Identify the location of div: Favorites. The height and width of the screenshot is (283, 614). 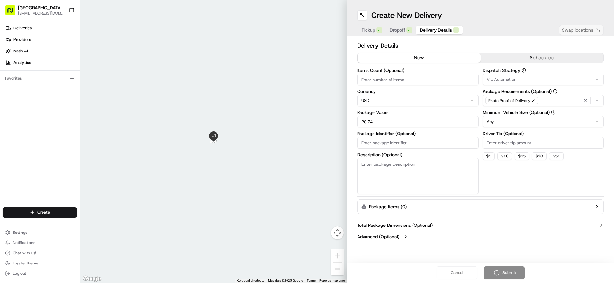
(40, 78).